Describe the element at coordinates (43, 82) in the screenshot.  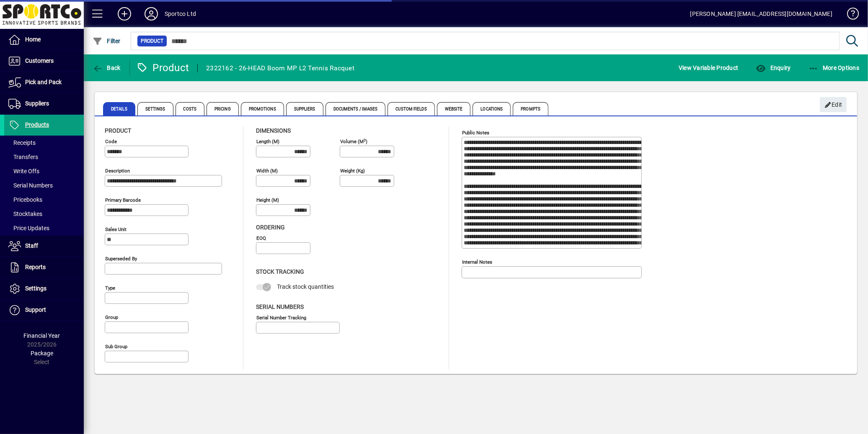
I see `span: Pick and Pack` at that location.